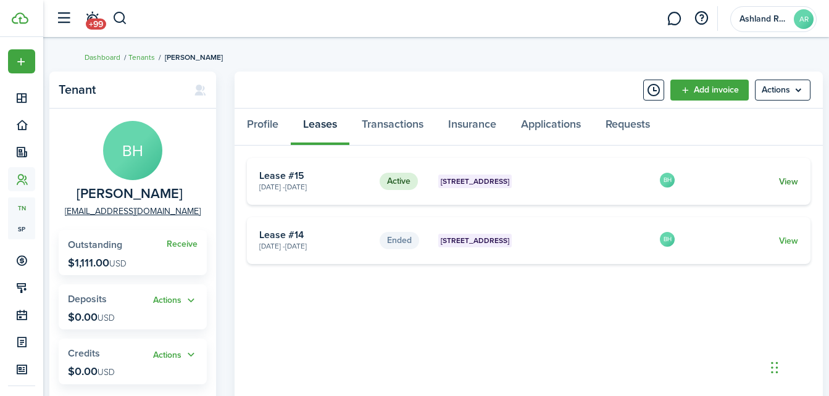 This screenshot has height=396, width=829. Describe the element at coordinates (798, 367) in the screenshot. I see `div: Chat Widget` at that location.